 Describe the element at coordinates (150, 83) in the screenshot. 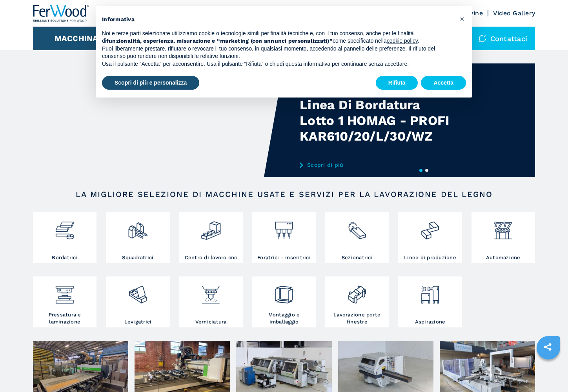

I see `button: Scopri di più e personalizza` at that location.